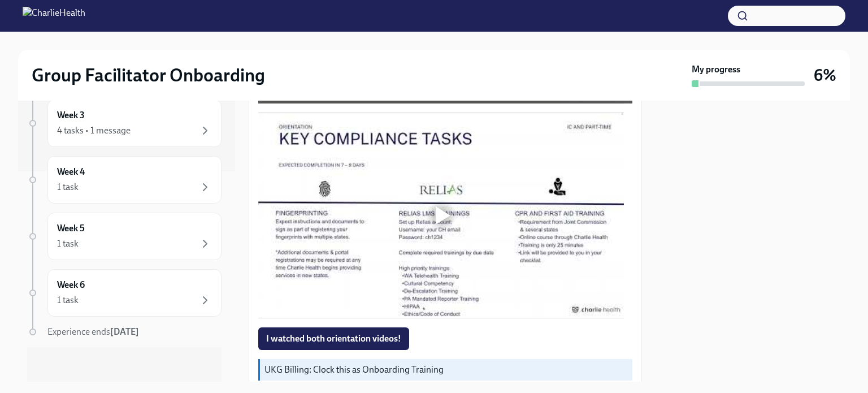 The height and width of the screenshot is (393, 868). What do you see at coordinates (825, 75) in the screenshot?
I see `h3: 6%` at bounding box center [825, 75].